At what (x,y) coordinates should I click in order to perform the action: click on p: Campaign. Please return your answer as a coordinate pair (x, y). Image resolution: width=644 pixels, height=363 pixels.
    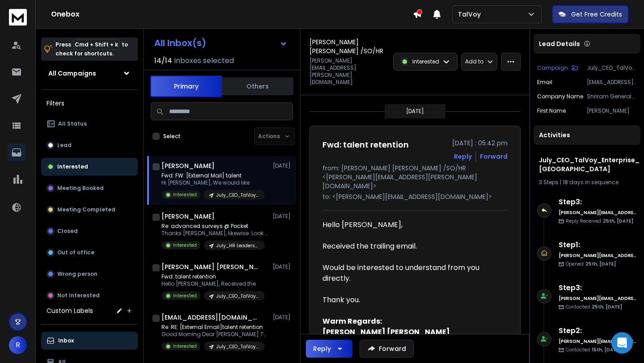
    Looking at the image, I should click on (552, 68).